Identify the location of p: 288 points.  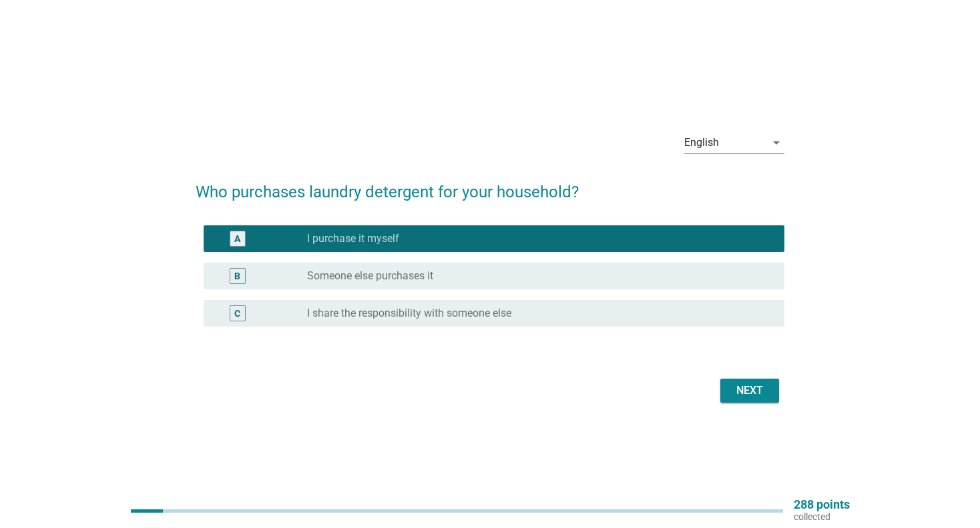
(822, 505).